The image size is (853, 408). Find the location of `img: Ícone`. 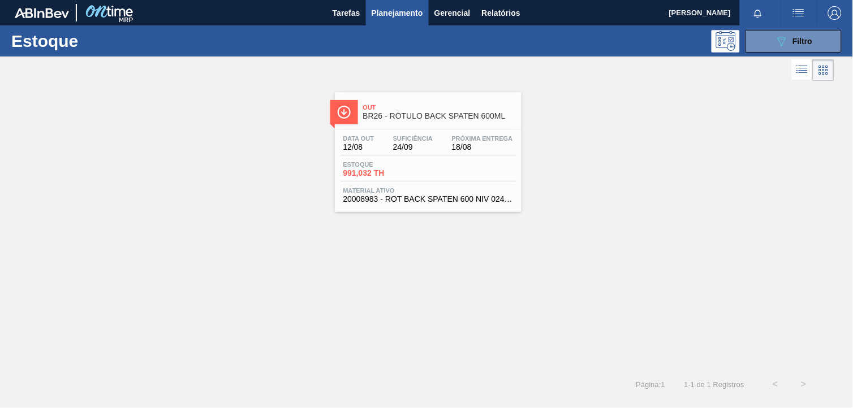

img: Ícone is located at coordinates (344, 112).